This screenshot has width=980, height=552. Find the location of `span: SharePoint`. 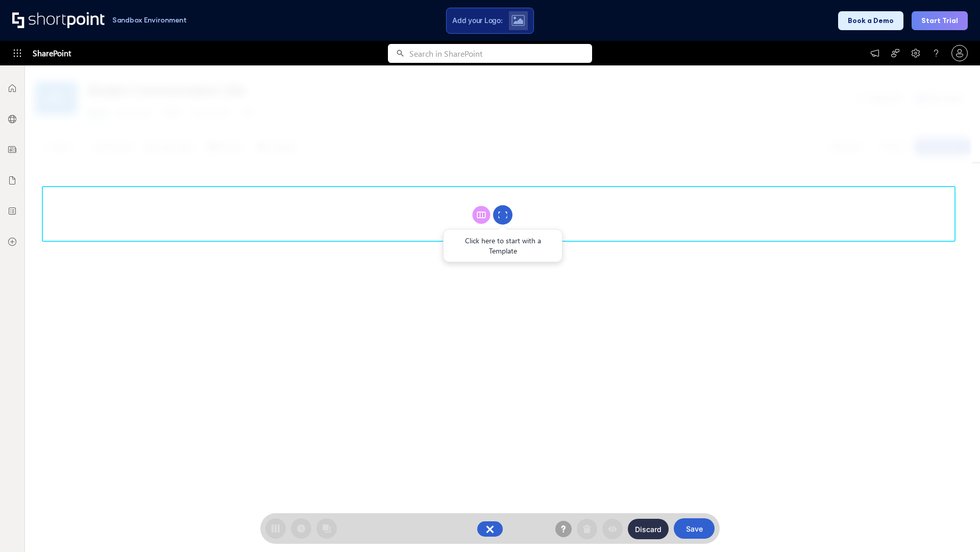

span: SharePoint is located at coordinates (52, 53).